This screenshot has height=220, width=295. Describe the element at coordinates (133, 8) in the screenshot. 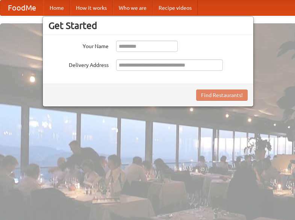

I see `a: Who we are` at that location.